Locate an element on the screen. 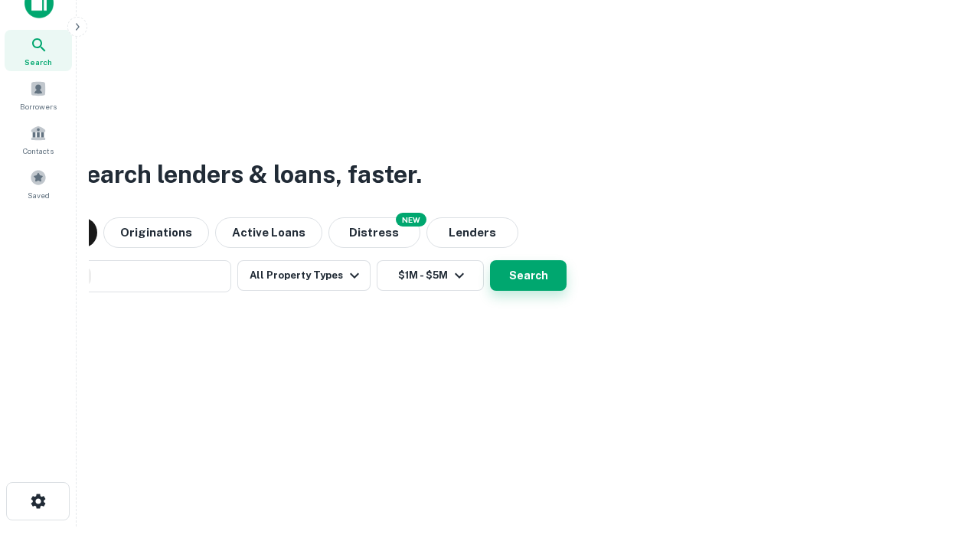 This screenshot has height=551, width=980. span: Contacts is located at coordinates (38, 150).